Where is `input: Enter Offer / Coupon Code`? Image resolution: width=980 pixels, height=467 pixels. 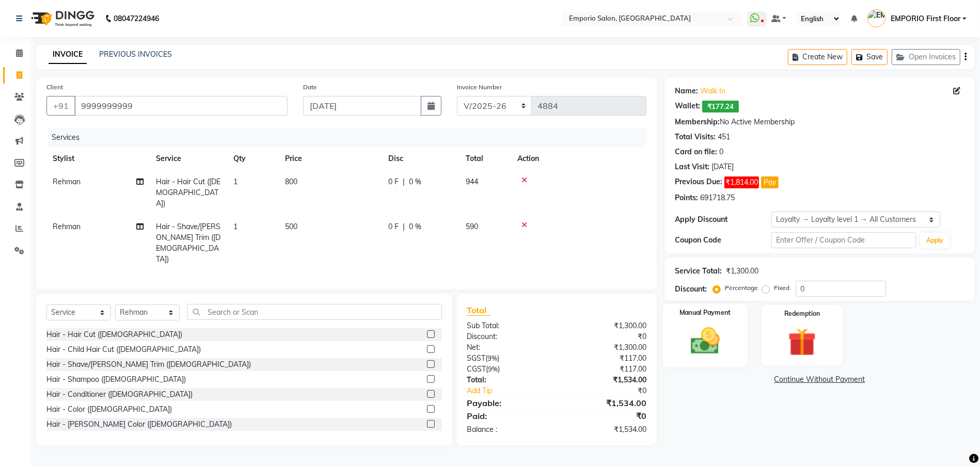 input: Enter Offer / Coupon Code is located at coordinates (843, 240).